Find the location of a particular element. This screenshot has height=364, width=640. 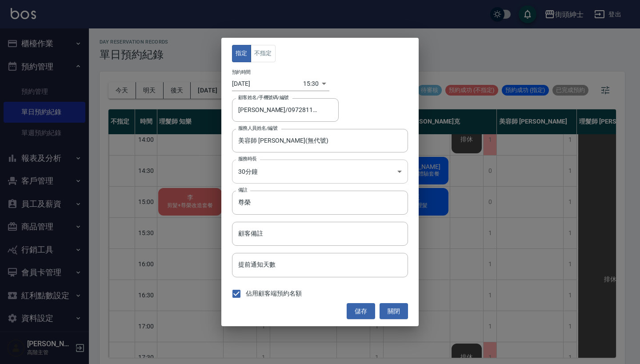

div: 30分鐘 is located at coordinates (320, 172).